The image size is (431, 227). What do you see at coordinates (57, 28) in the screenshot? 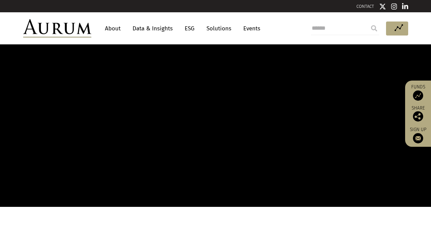
I see `img: Aurum` at bounding box center [57, 28].